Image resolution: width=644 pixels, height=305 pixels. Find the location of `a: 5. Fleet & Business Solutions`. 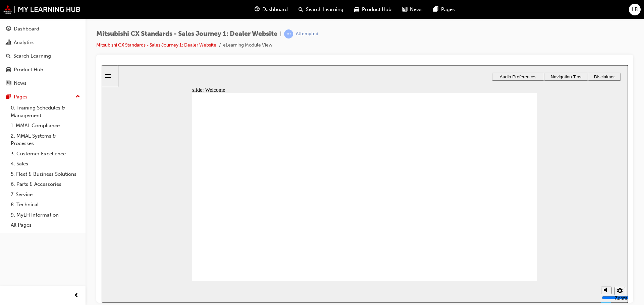

a: 5. Fleet & Business Solutions is located at coordinates (45, 174).